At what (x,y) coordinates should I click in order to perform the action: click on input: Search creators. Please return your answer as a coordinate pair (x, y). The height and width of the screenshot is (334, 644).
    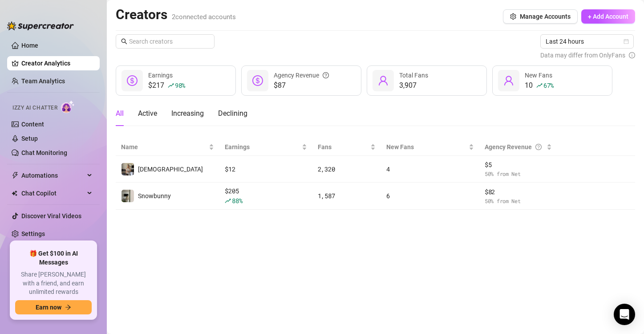
    Looking at the image, I should click on (165, 42).